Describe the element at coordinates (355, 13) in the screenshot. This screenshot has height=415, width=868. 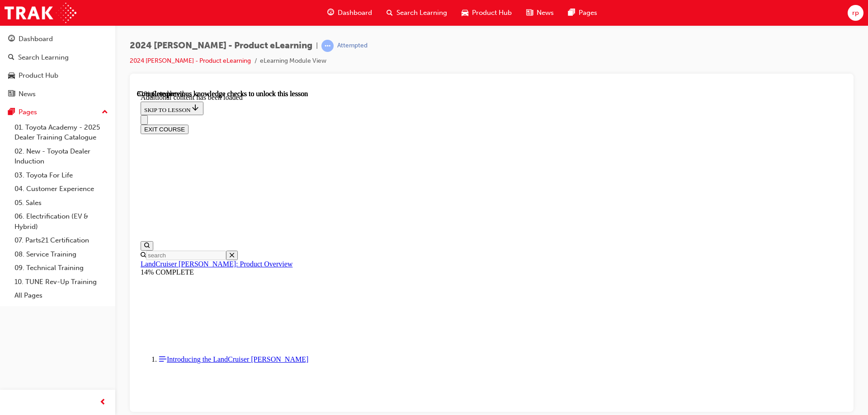
I see `span: Dashboard` at that location.